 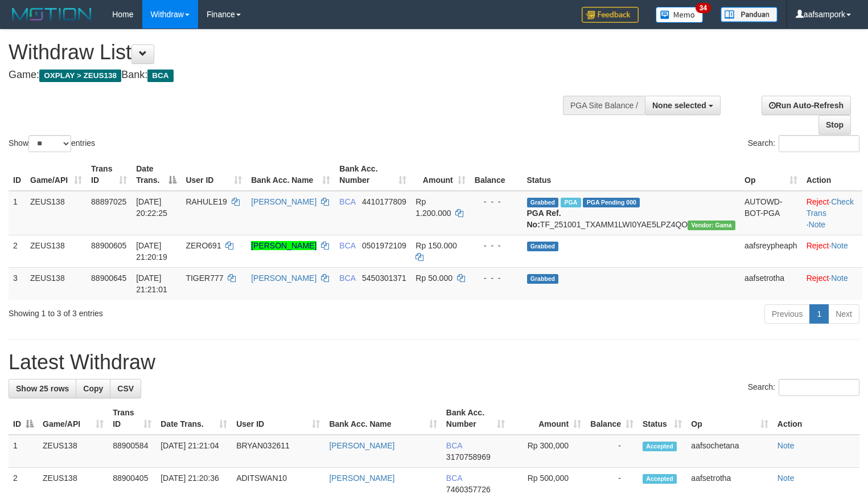 What do you see at coordinates (52, 143) in the screenshot?
I see `label: Show entries` at bounding box center [52, 143].